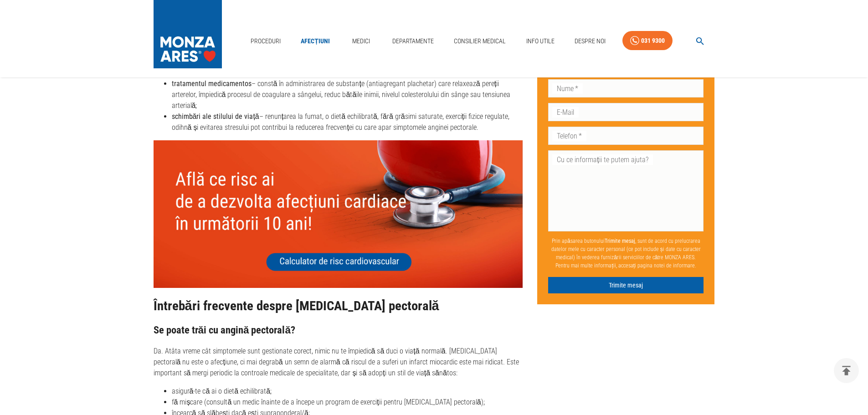 This screenshot has width=868, height=415. Describe the element at coordinates (347, 391) in the screenshot. I see `li: asigură-te că ai o dietă echilibrată;` at that location.